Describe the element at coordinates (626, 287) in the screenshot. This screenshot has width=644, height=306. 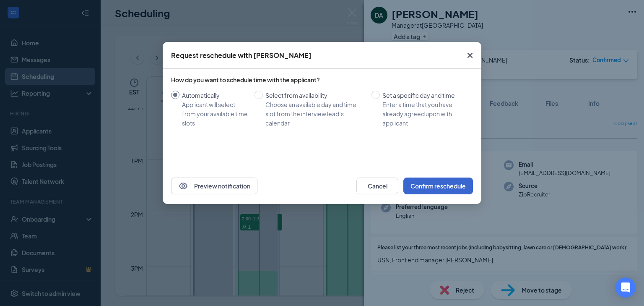
I see `div: Open Intercom Messenger` at that location.